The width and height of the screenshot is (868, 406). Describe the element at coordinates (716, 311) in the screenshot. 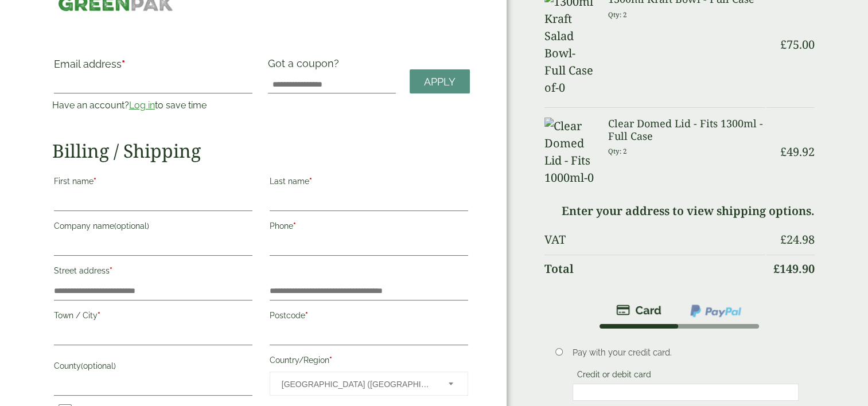

I see `img: ppcp-gateway.png` at that location.